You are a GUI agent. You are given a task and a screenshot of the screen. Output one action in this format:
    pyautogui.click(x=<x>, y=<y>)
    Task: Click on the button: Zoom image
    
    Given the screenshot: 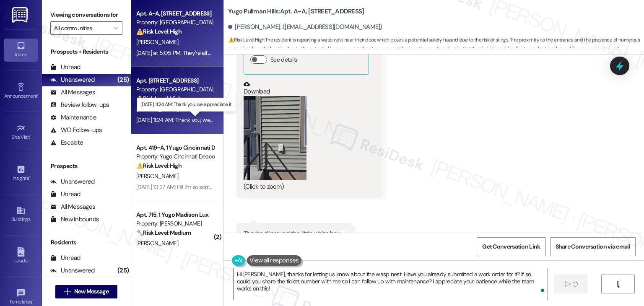 What is the action you would take?
    pyautogui.click(x=275, y=138)
    